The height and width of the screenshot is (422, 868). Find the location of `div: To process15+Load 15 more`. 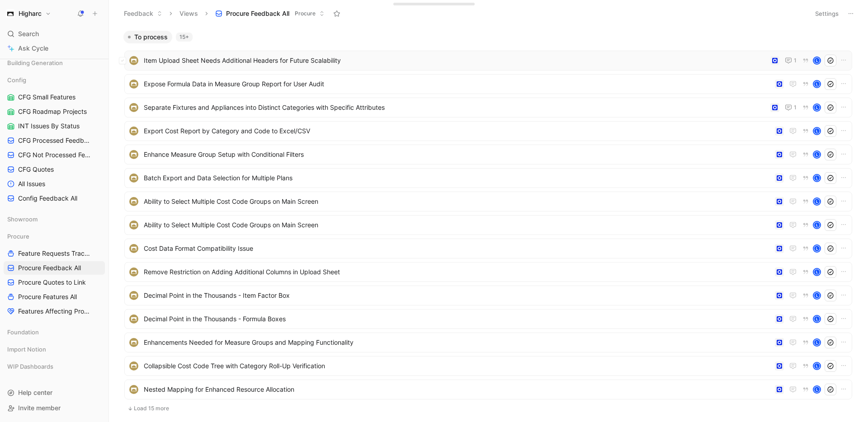

div: To process15+Load 15 more is located at coordinates (489, 225).